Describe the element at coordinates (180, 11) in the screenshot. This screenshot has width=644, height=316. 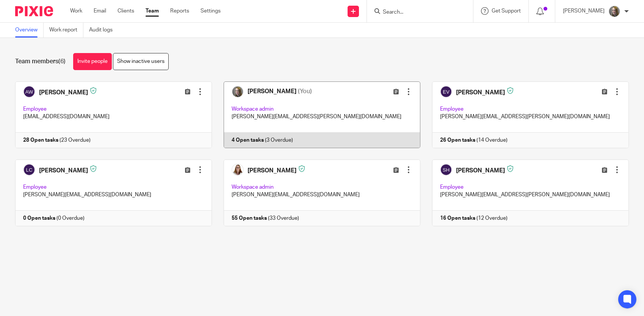
I see `a: Reports` at that location.